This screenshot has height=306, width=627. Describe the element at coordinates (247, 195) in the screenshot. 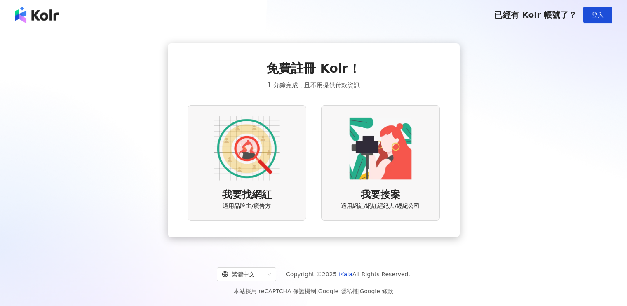

I see `span: 我要找網紅` at that location.